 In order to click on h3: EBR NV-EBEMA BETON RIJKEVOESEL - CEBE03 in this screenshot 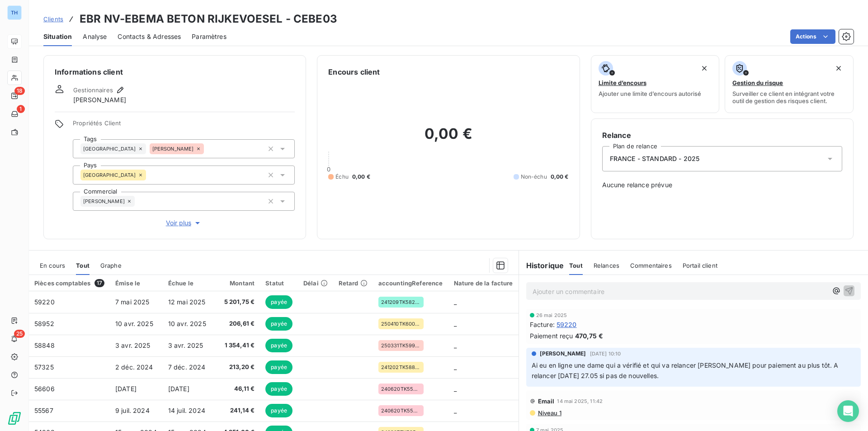, I will do `click(208, 19)`.